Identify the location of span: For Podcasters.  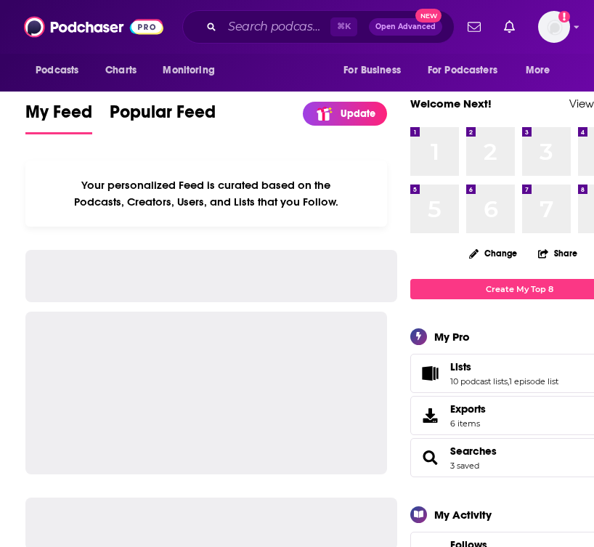
(462, 70).